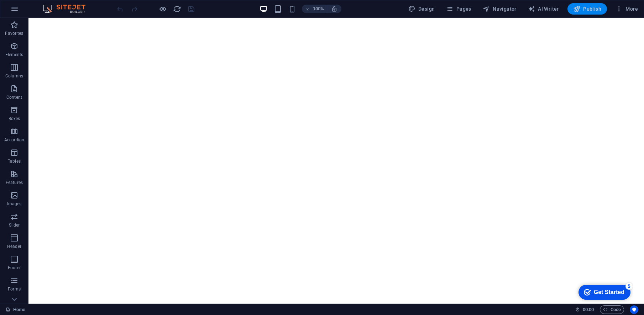  Describe the element at coordinates (14, 140) in the screenshot. I see `p: Accordion` at that location.